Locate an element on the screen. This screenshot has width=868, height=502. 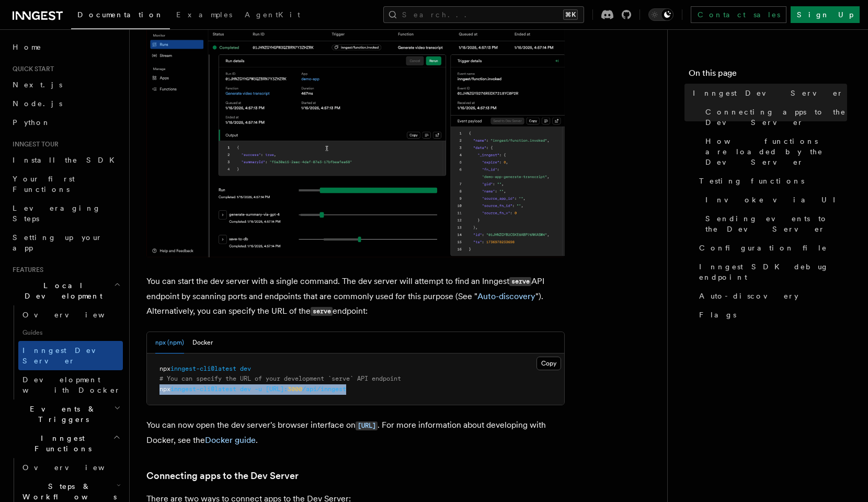
button: Copy is located at coordinates (548, 363).